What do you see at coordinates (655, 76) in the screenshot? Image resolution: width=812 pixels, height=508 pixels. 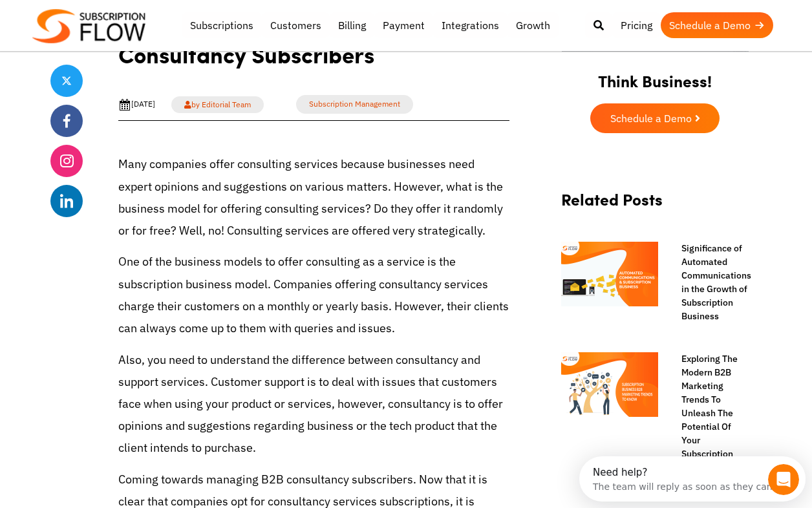 I see `h2: Think Business!` at bounding box center [655, 76].